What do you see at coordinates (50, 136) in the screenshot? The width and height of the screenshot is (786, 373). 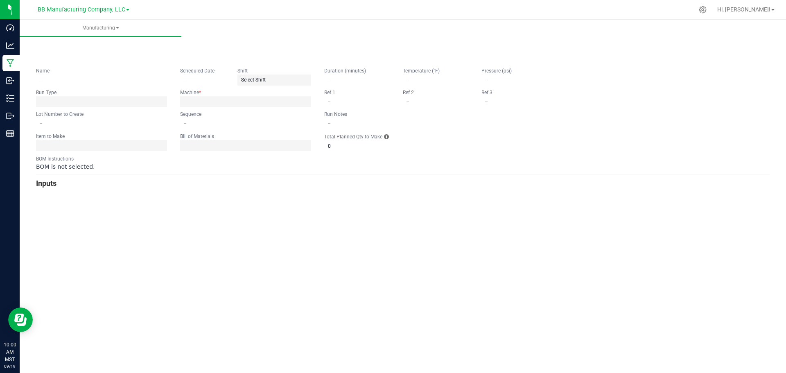 I see `label: Item to Make` at bounding box center [50, 136].